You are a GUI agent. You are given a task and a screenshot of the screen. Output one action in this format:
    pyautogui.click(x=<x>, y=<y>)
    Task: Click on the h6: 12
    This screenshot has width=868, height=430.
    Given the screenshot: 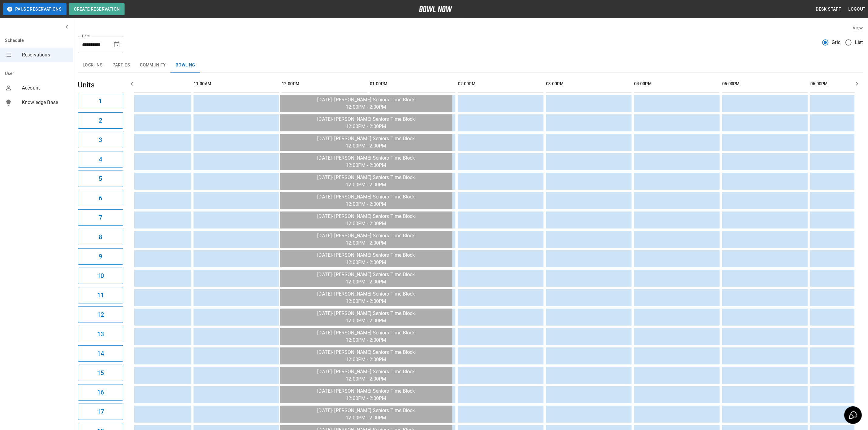 What is the action you would take?
    pyautogui.click(x=100, y=315)
    